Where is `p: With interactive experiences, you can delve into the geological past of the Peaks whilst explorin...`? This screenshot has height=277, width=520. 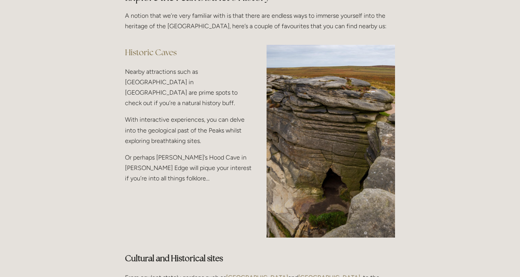
p: With interactive experiences, you can delve into the geological past of the Peaks whilst explorin... is located at coordinates (189, 130).